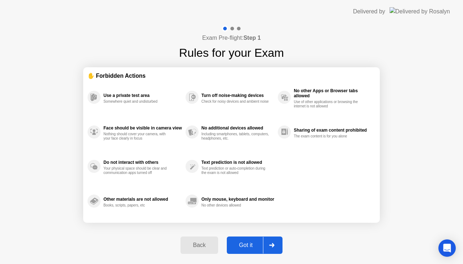  Describe the element at coordinates (137, 205) in the screenshot. I see `div: Books, scripts, papers, etc` at that location.